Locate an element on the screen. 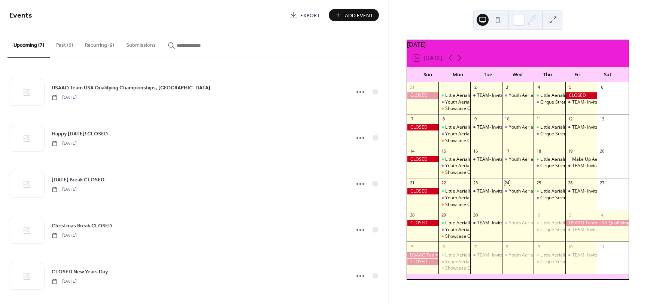 Image resolution: width=647 pixels, height=304 pixels. div: Make Up Aerial Arts Class is located at coordinates (599, 159).